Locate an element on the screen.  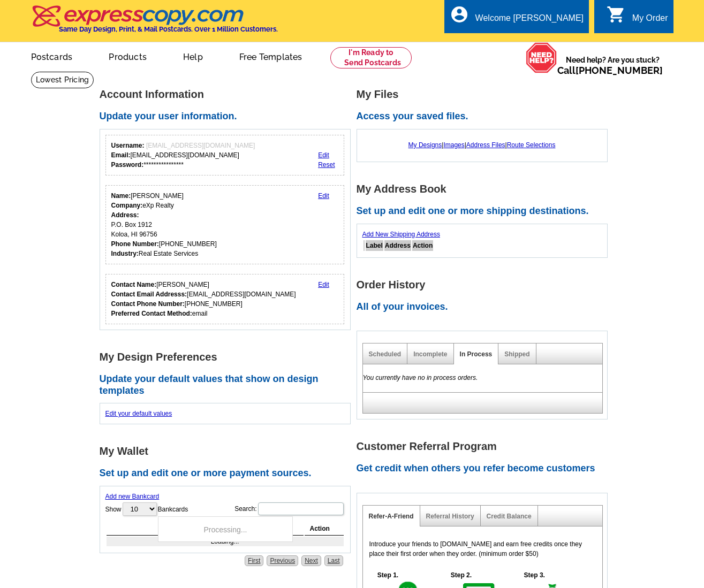
th: Address is located at coordinates (398, 246).